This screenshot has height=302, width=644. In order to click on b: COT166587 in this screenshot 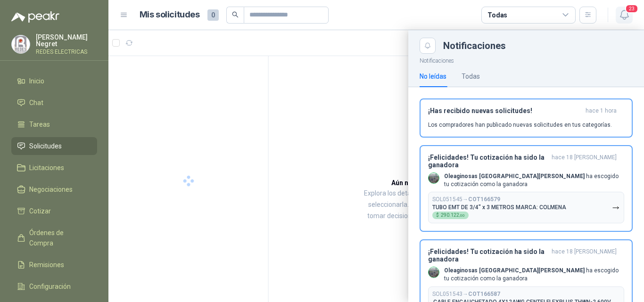, I will do `click(485, 294)`.